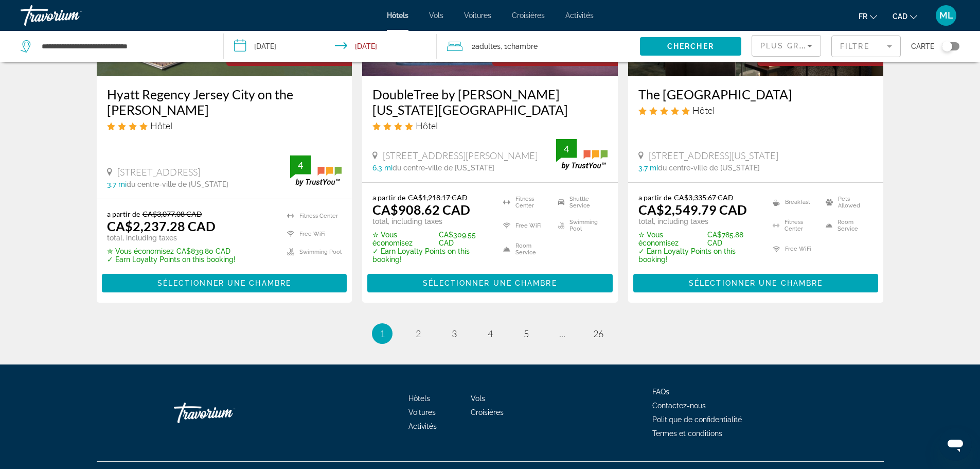  I want to click on span: Croisières, so click(488, 412).